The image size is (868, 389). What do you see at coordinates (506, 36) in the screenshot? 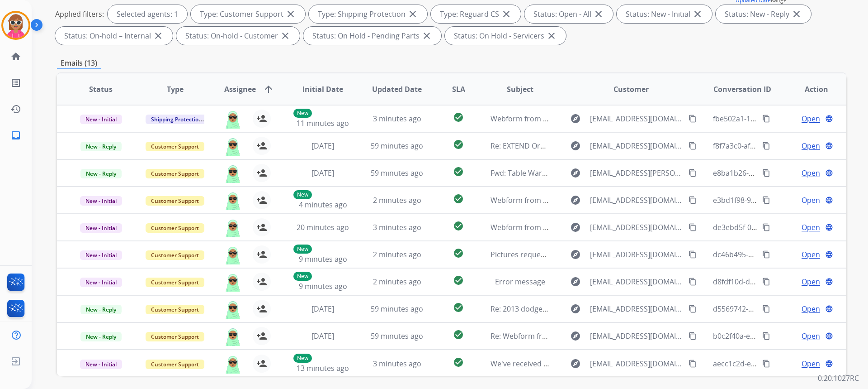
I see `div: Status: On Hold - Servicers` at bounding box center [506, 36].